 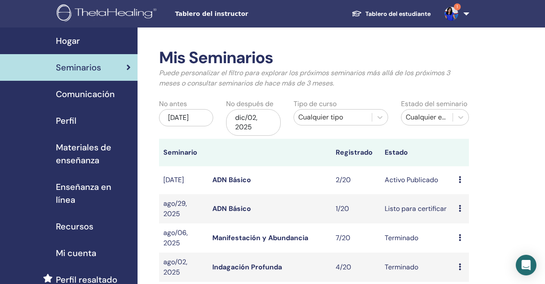 I want to click on span: Comunicación, so click(x=85, y=94).